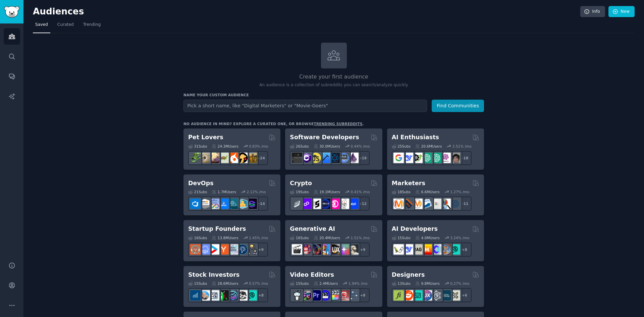 This screenshot has height=317, width=644. What do you see at coordinates (427, 295) in the screenshot?
I see `img: UXDesign` at bounding box center [427, 295].